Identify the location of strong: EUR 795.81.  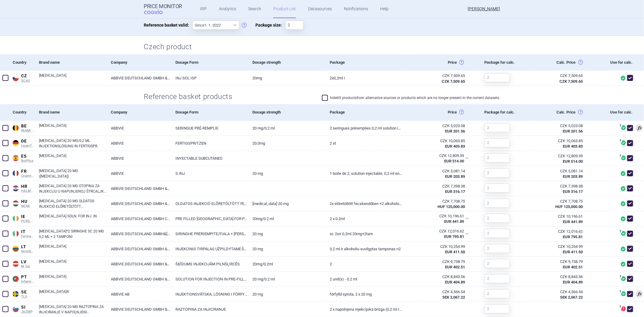
(454, 236).